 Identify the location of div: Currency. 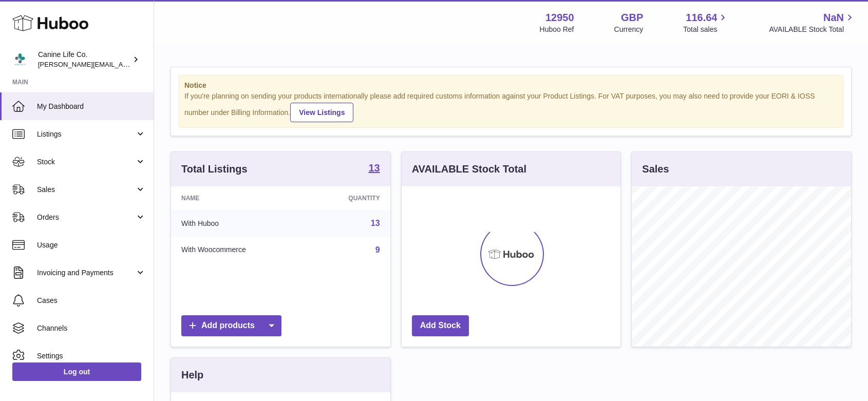
(629, 29).